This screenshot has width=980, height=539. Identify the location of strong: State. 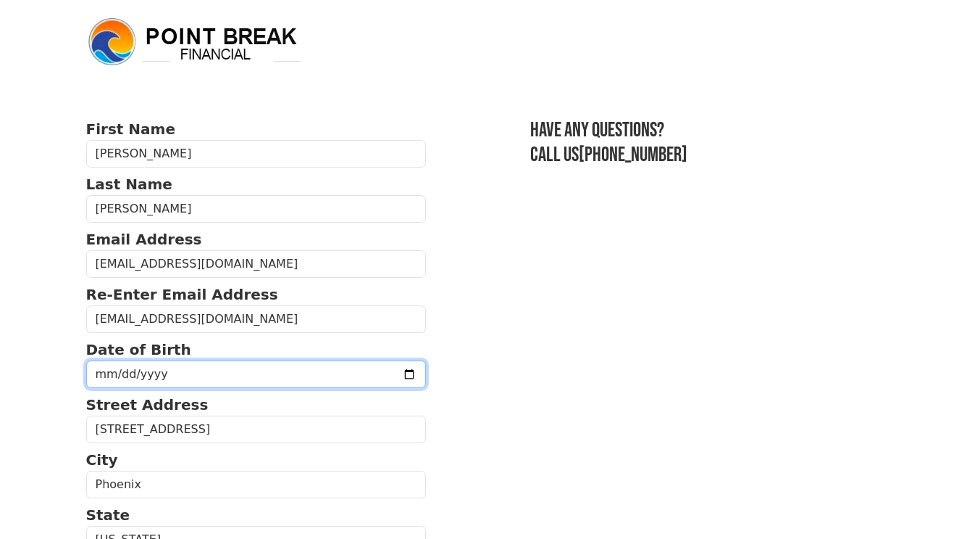
(108, 515).